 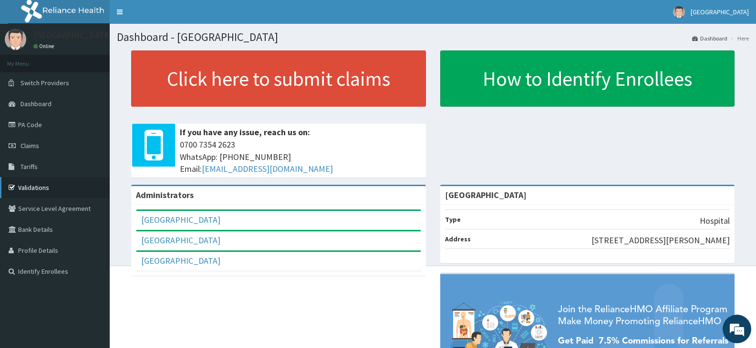 What do you see at coordinates (458, 239) in the screenshot?
I see `b: Address` at bounding box center [458, 239].